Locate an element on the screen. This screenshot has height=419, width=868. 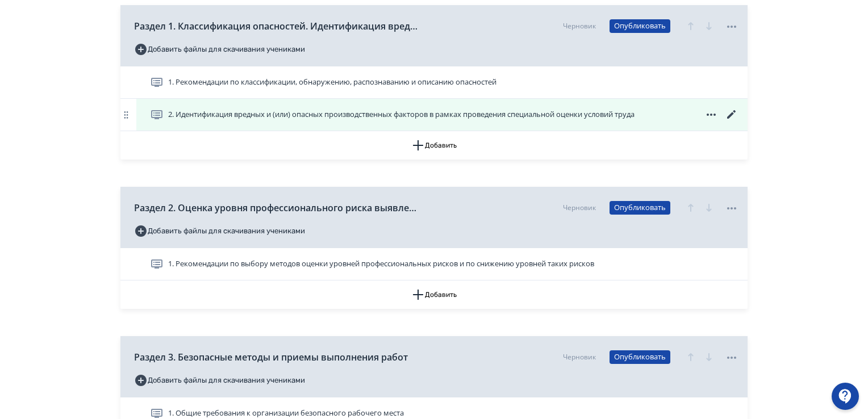
span: 1. Рекомендации по классификации, обнаружению, распознаванию и описанию опасностей is located at coordinates (333, 82).